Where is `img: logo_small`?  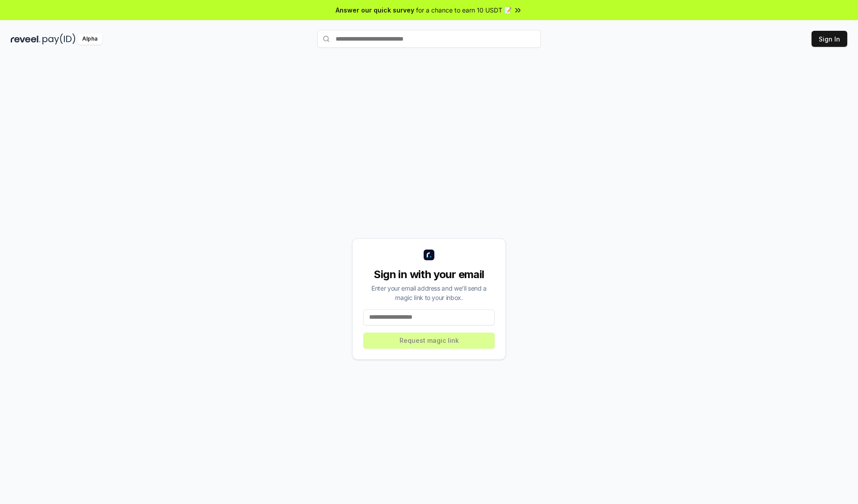
img: logo_small is located at coordinates (429, 255).